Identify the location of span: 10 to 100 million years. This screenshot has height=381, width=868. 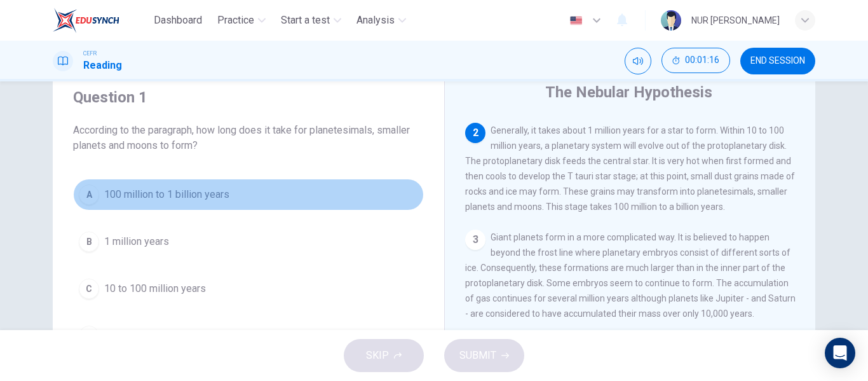
(155, 288).